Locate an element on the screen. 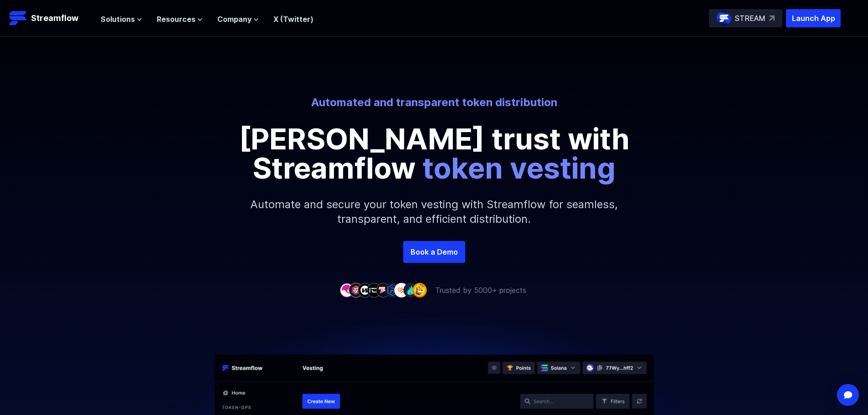  a: STREAM is located at coordinates (745, 18).